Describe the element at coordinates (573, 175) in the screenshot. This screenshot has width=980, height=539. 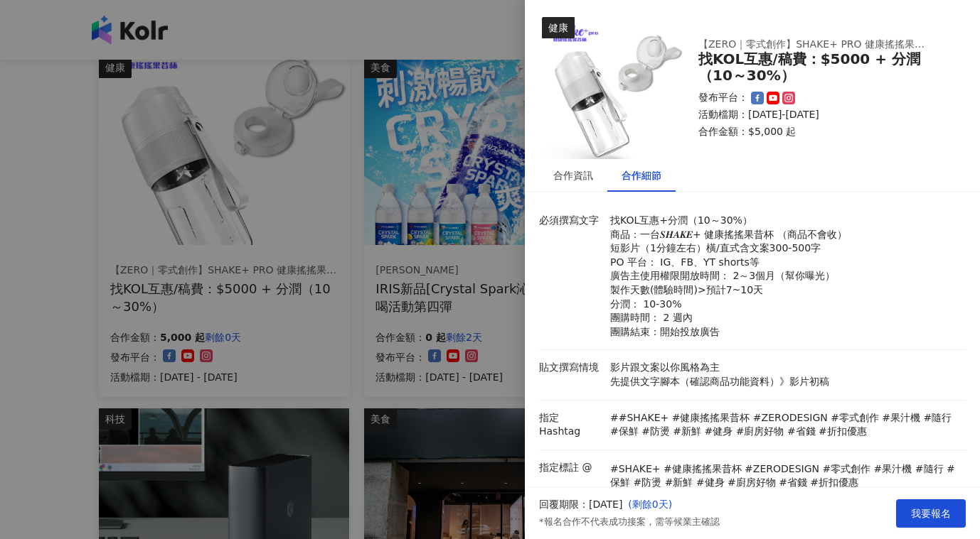
I see `div: 合作資訊` at that location.